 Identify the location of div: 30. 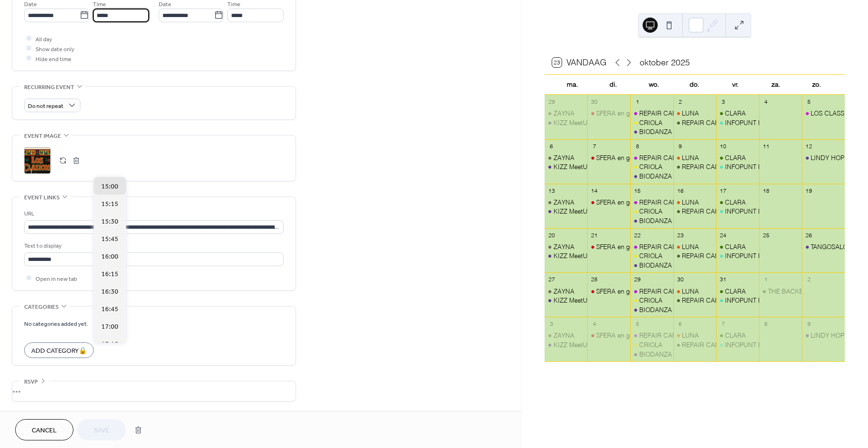
(680, 279).